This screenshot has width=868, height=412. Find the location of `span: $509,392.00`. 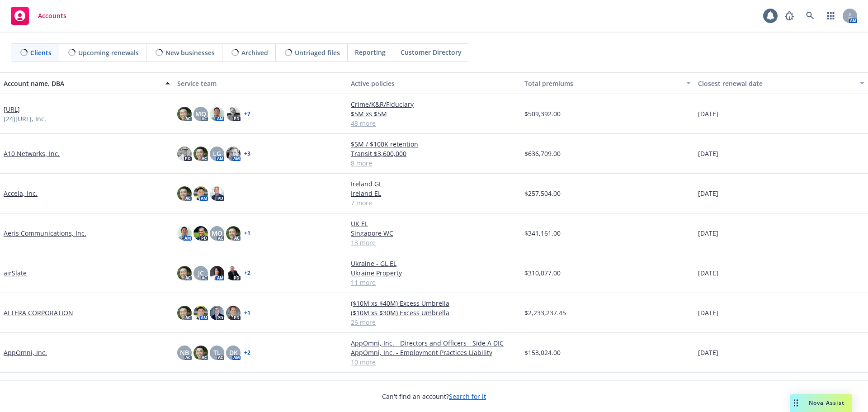

span: $509,392.00 is located at coordinates (542, 113).